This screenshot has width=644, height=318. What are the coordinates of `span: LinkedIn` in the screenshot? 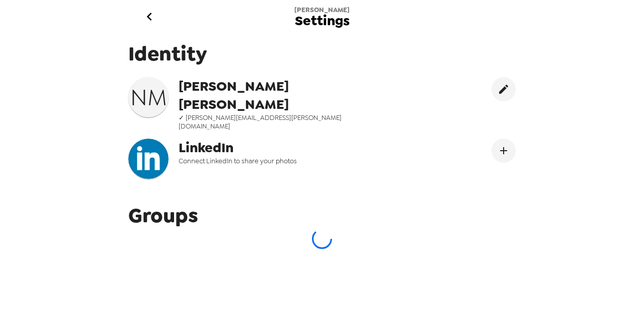 It's located at (280, 147).